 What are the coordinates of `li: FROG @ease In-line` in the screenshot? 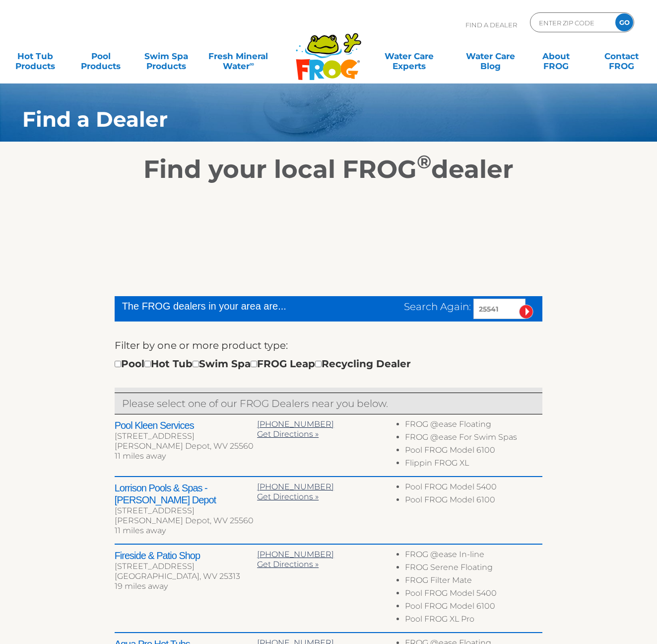 It's located at (474, 555).